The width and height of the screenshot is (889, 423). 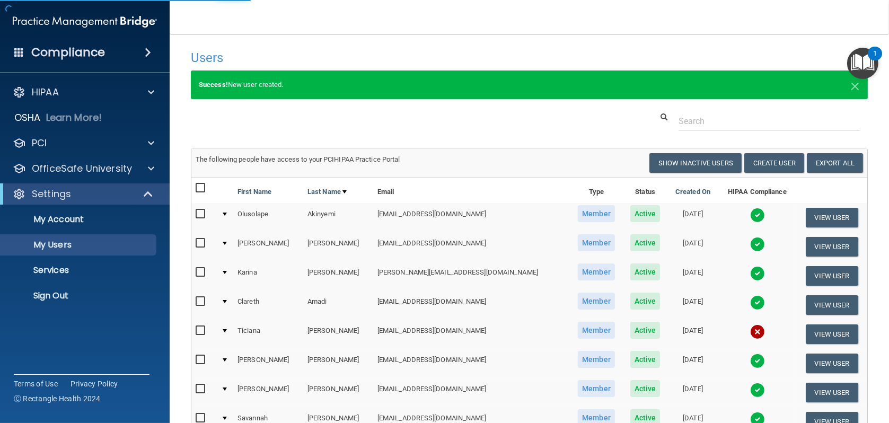 What do you see at coordinates (757, 190) in the screenshot?
I see `th: HIPAA Compliance` at bounding box center [757, 190].